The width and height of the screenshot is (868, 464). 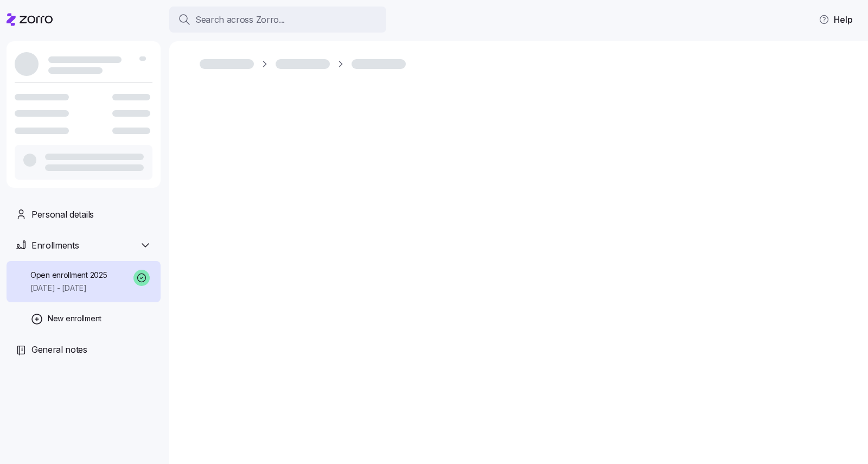 I want to click on span: Personal details, so click(x=62, y=214).